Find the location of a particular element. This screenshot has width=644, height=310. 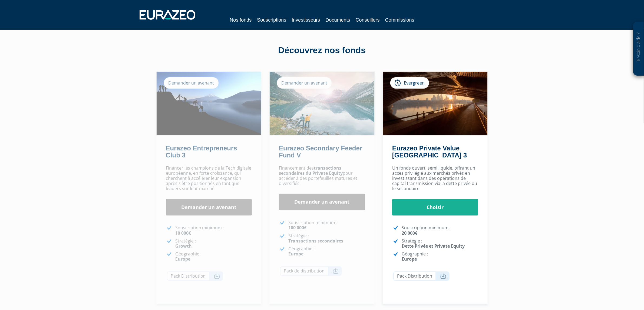

a: Pack de distribution is located at coordinates (311, 271).